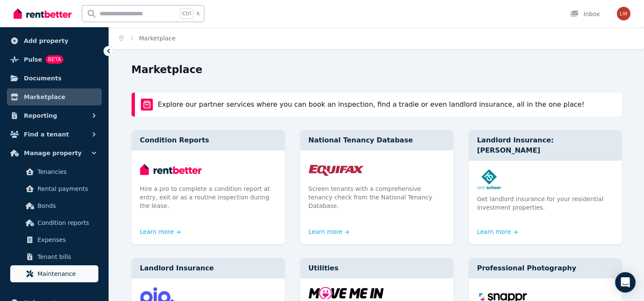 Image resolution: width=644 pixels, height=301 pixels. What do you see at coordinates (208, 141) in the screenshot?
I see `div: Condition Reports` at bounding box center [208, 141].